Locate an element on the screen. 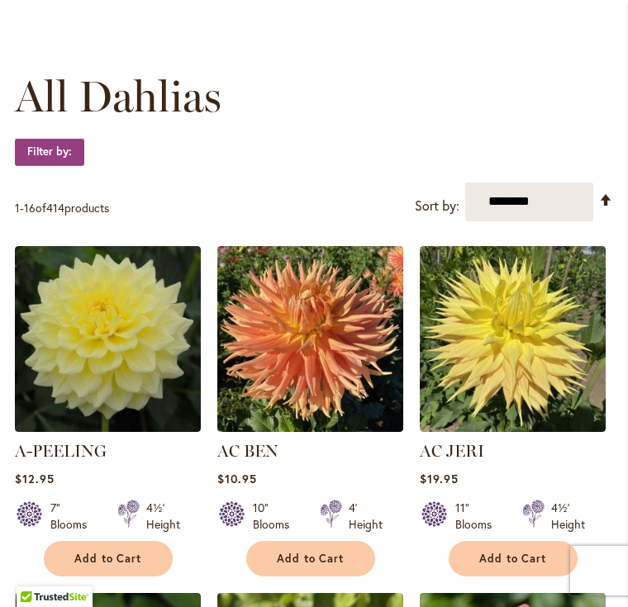 This screenshot has height=607, width=628. a: AC JERI is located at coordinates (452, 451).